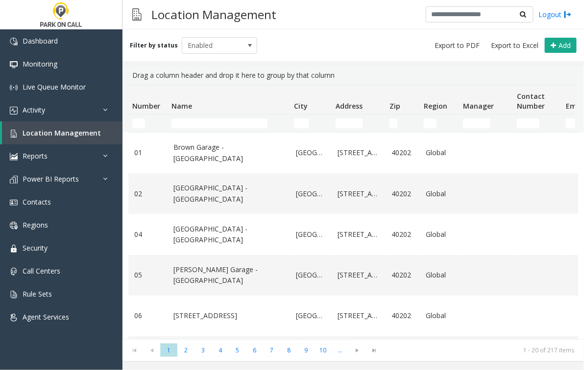  Describe the element at coordinates (46, 317) in the screenshot. I see `span: Agent Services` at that location.